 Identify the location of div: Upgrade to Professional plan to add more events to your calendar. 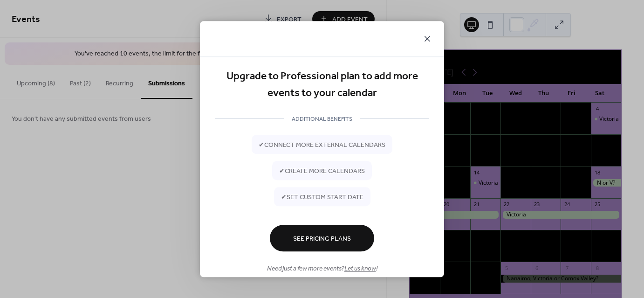
(322, 85).